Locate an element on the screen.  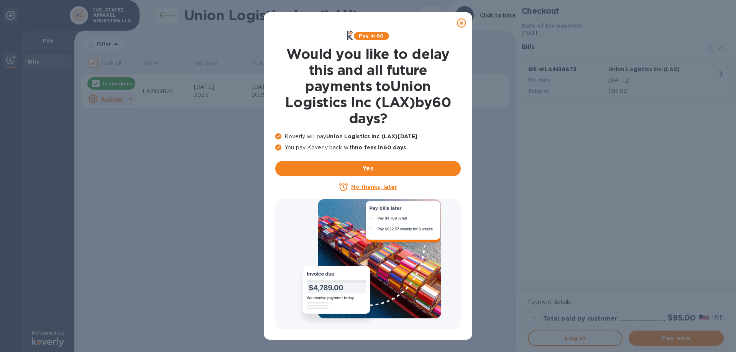
span: Yes is located at coordinates (368, 169).